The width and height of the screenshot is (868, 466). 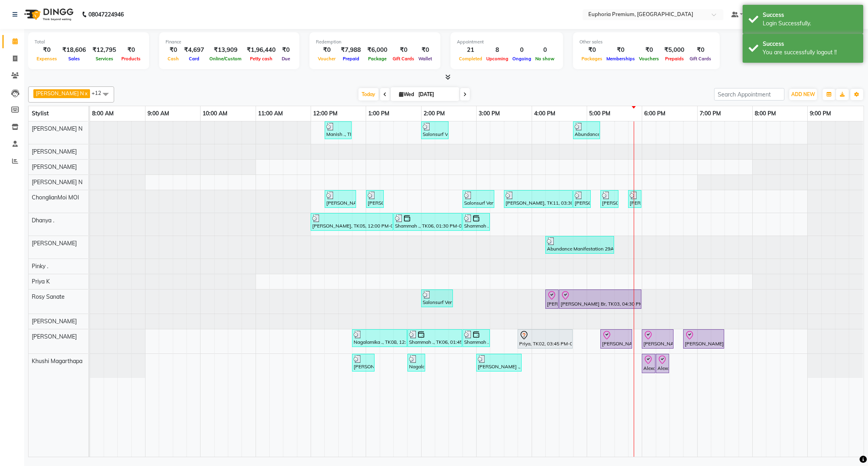 I want to click on span: Wed, so click(x=407, y=94).